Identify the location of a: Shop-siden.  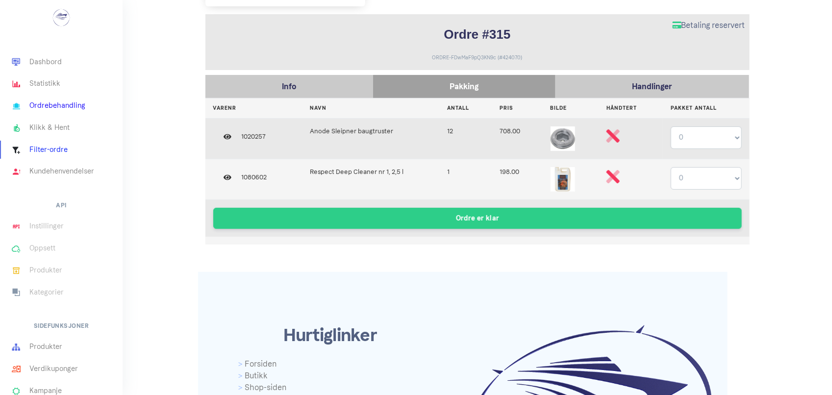
(330, 388).